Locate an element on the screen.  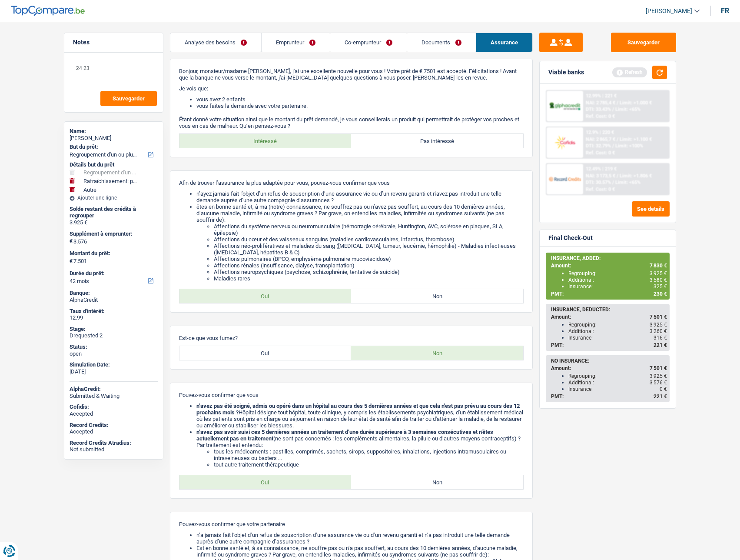
li: tous les médicaments : pastilles, comprimés, sachets, sirops, suppositoires, inhalations, injecti... is located at coordinates (369, 455).